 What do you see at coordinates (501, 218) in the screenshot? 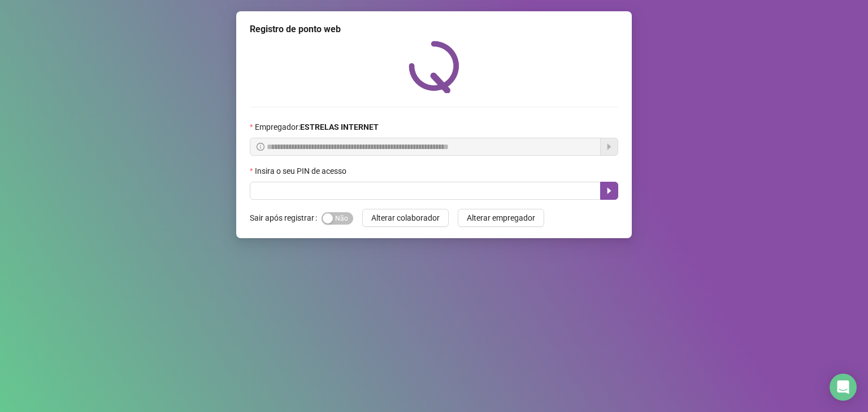
I see `span: Alterar empregador` at bounding box center [501, 218].